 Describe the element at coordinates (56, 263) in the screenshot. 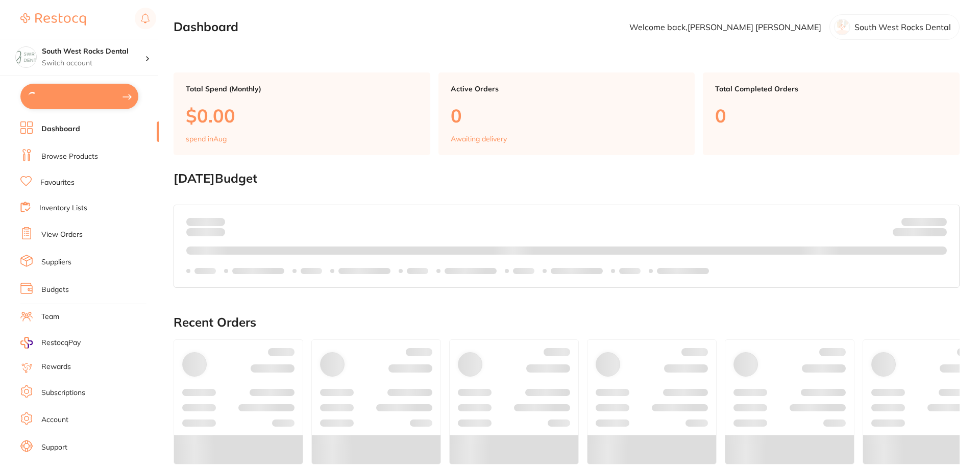

I see `a: Suppliers` at that location.